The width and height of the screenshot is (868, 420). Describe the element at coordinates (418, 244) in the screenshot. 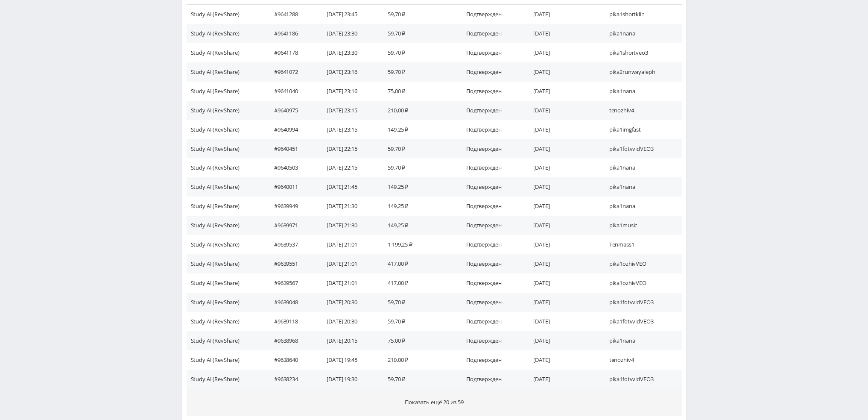

I see `td: 1 199,25 ₽` at that location.